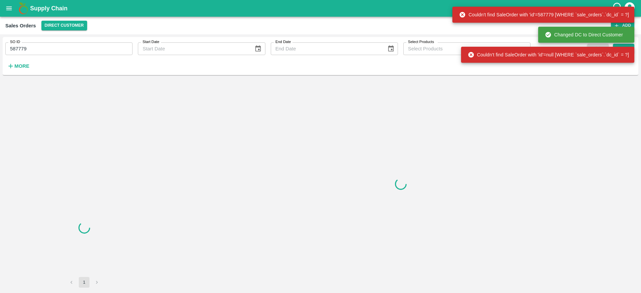 This screenshot has height=293, width=641. What do you see at coordinates (49, 8) in the screenshot?
I see `b: Supply Chain` at bounding box center [49, 8].